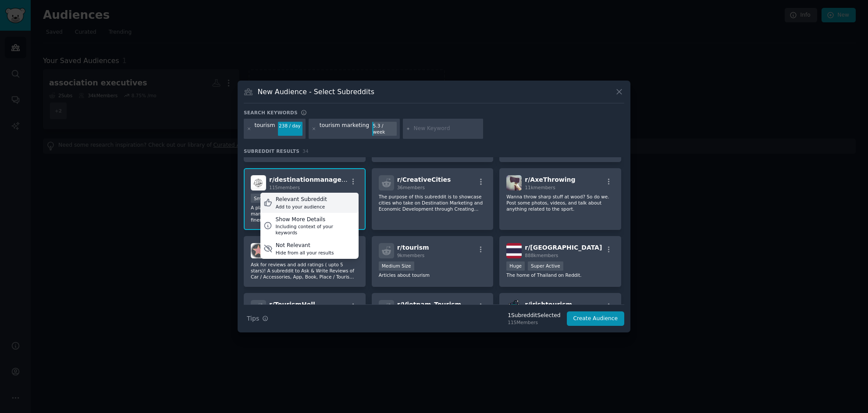 Image resolution: width=868 pixels, height=413 pixels. Describe the element at coordinates (413, 248) in the screenshot. I see `span: r/ tourism` at that location.